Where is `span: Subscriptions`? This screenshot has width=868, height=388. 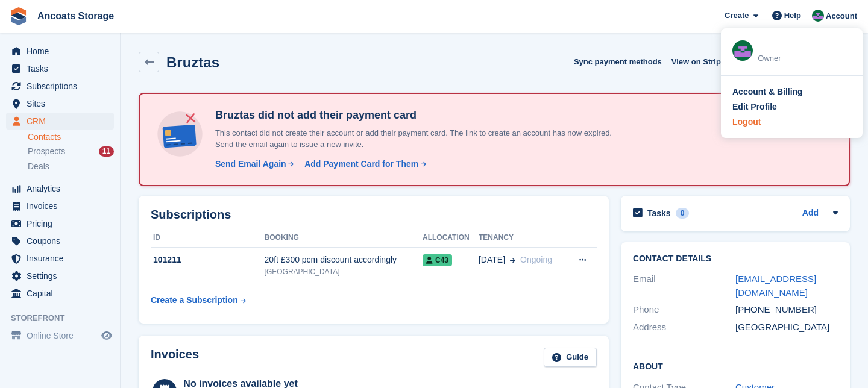
span: Subscriptions is located at coordinates (63, 86).